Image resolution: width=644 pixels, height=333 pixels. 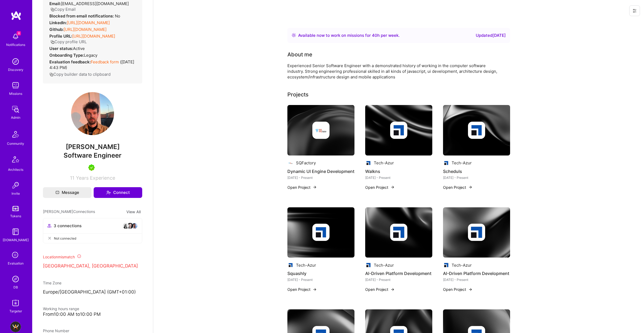 I want to click on img: Community, so click(x=15, y=135).